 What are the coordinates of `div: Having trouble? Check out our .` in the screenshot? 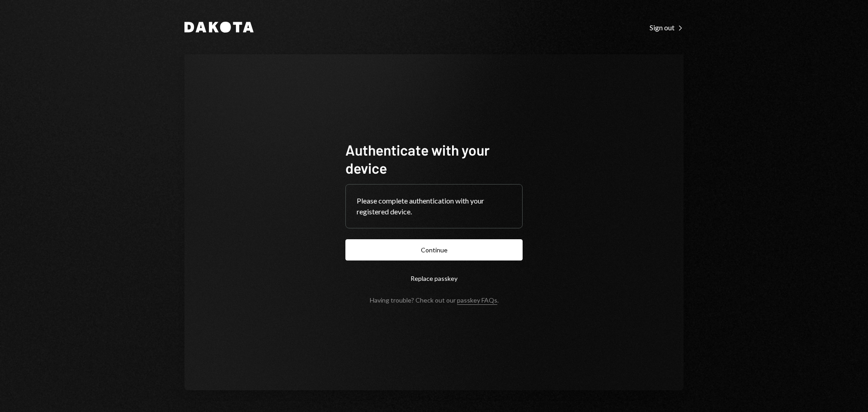 It's located at (434, 300).